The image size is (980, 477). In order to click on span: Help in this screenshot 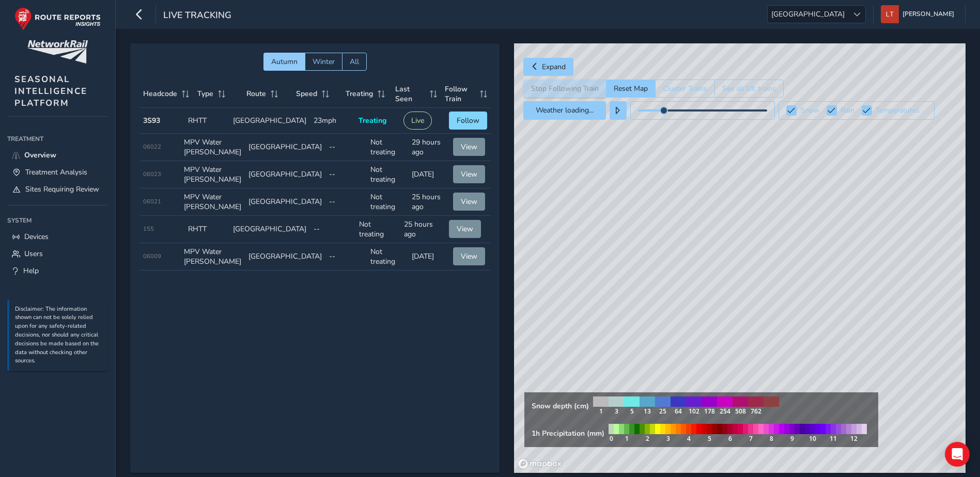, I will do `click(31, 270)`.